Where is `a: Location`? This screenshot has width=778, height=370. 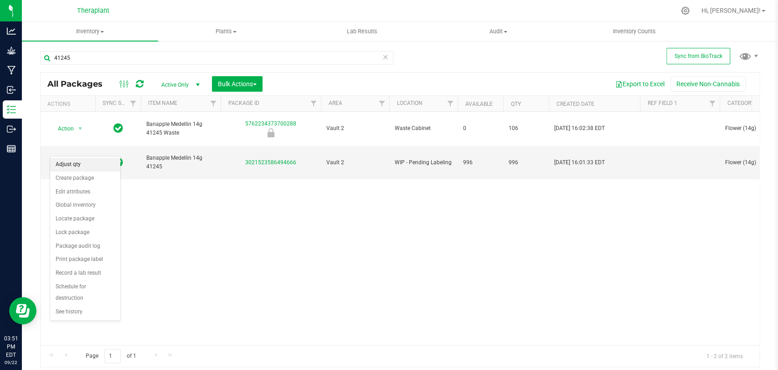
a: Location is located at coordinates (409, 103).